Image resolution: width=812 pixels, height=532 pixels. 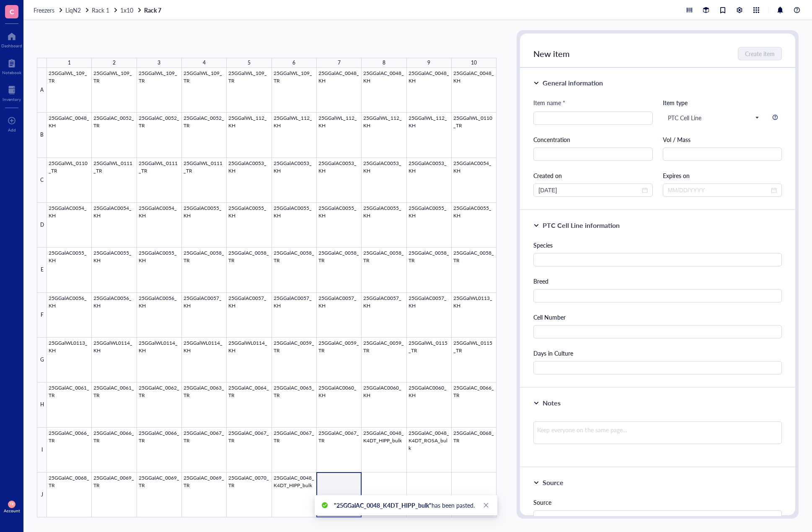 I want to click on span: 1x10, so click(x=126, y=10).